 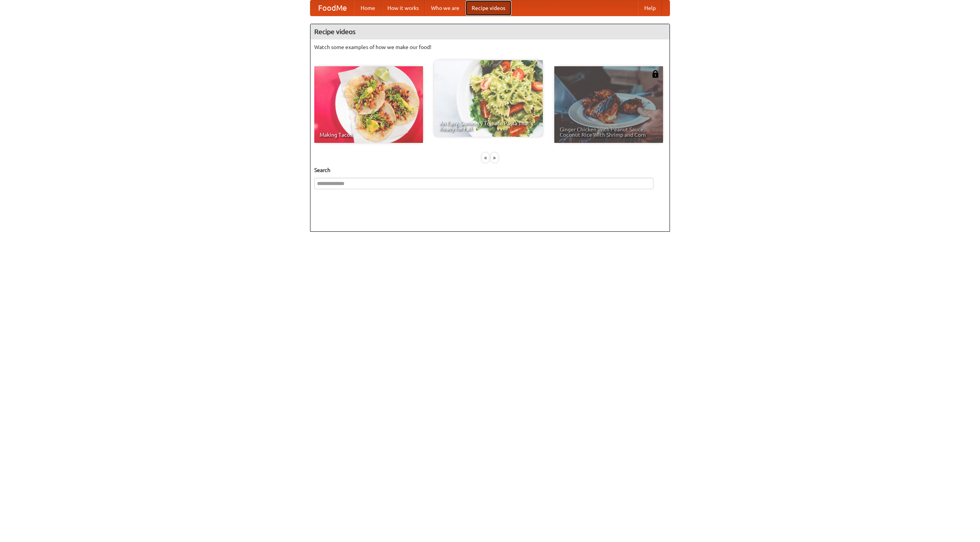 What do you see at coordinates (655, 74) in the screenshot?
I see `img: 483408.png` at bounding box center [655, 74].